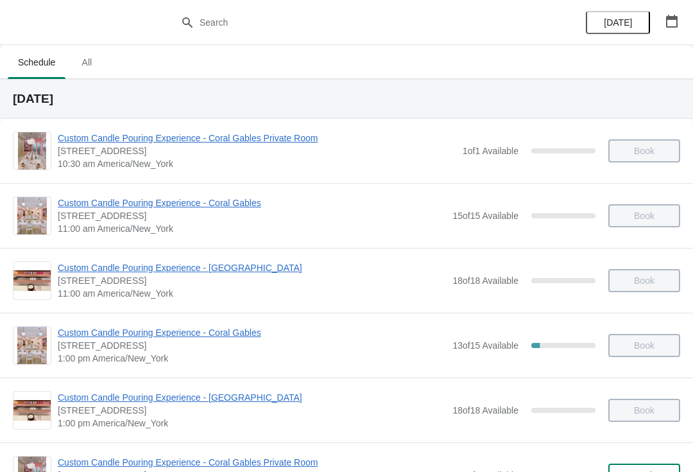 This screenshot has width=693, height=472. What do you see at coordinates (485, 216) in the screenshot?
I see `span: 15 of 15 Available` at bounding box center [485, 216].